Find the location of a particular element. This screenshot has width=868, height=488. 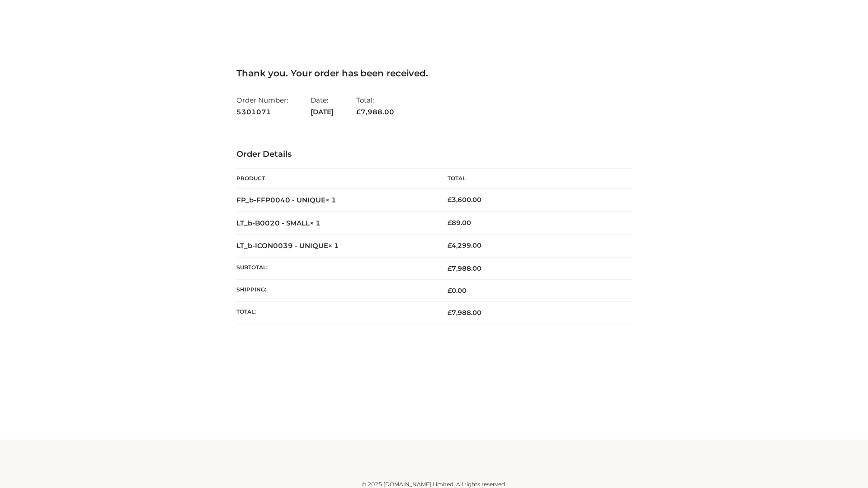

bdi: 3,600.00 is located at coordinates (464, 200).